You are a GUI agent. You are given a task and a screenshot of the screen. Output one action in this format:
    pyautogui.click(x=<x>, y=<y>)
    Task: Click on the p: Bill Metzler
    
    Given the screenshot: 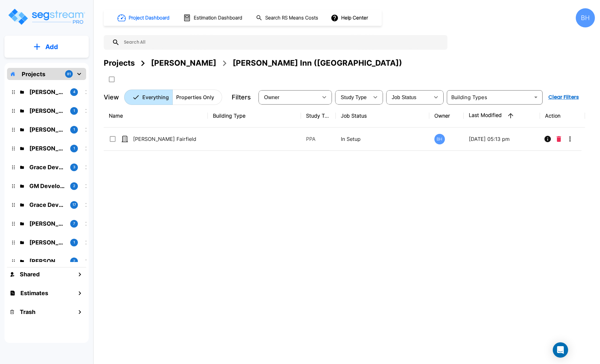 What is the action you would take?
    pyautogui.click(x=47, y=129)
    